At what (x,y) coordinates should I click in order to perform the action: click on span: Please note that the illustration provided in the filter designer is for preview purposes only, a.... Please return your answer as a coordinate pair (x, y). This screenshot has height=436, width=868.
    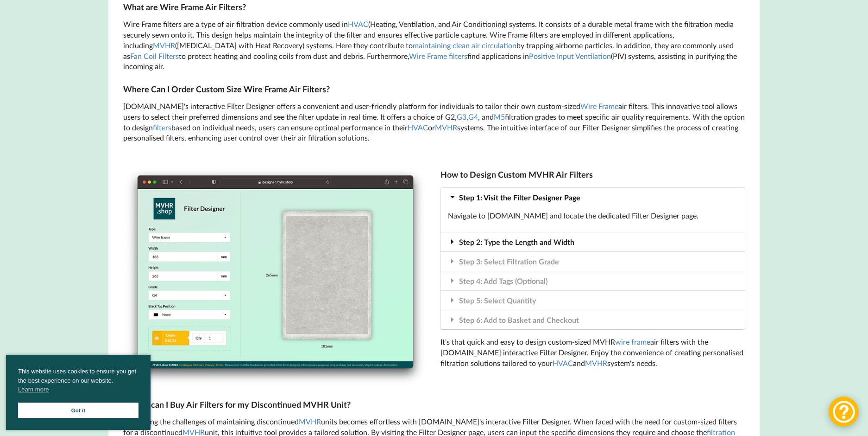
    Looking at the image, I should click on (382, 345).